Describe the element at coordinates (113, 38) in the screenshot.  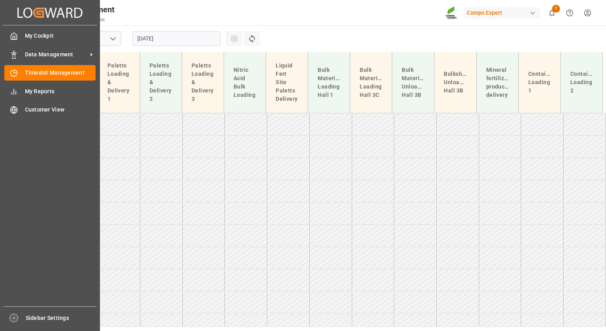
I see `button: open menu` at that location.